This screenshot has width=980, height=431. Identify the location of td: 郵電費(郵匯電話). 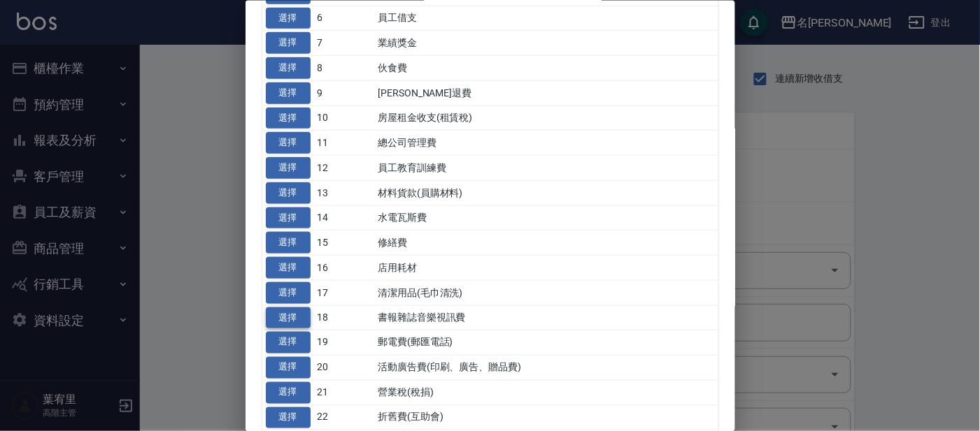
(545, 342).